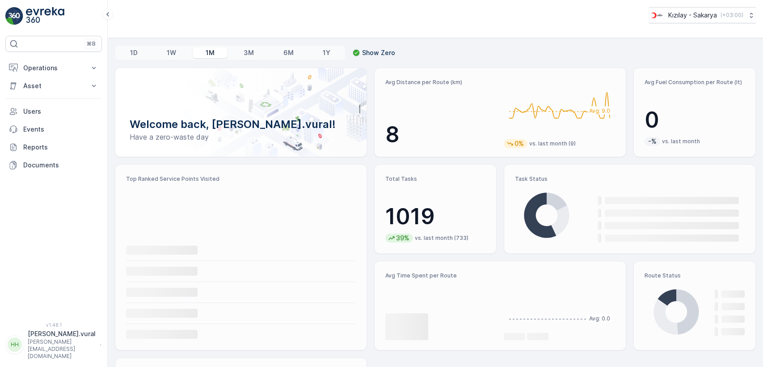 Image resolution: width=763 pixels, height=367 pixels. Describe the element at coordinates (171, 53) in the screenshot. I see `p: 1W` at that location.